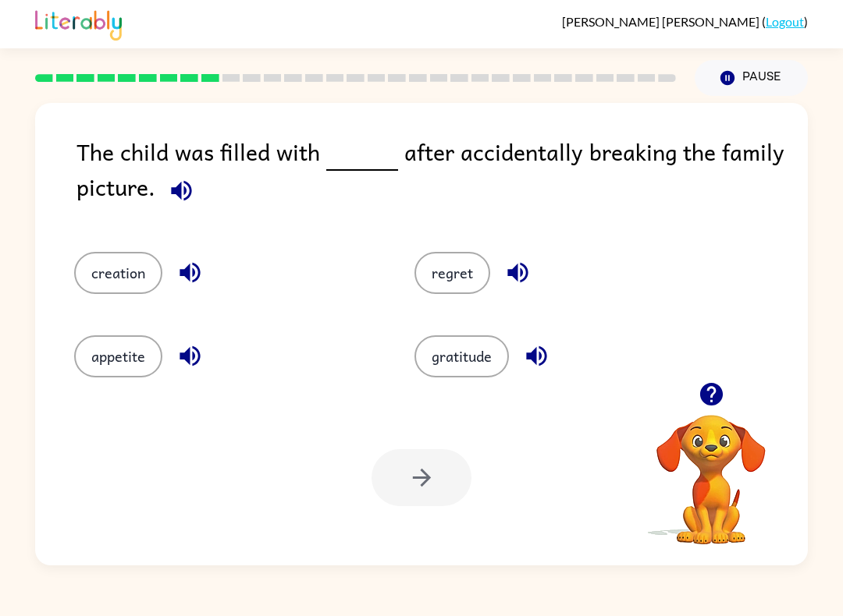 Image resolution: width=843 pixels, height=616 pixels. Describe the element at coordinates (118, 273) in the screenshot. I see `button: creation` at that location.